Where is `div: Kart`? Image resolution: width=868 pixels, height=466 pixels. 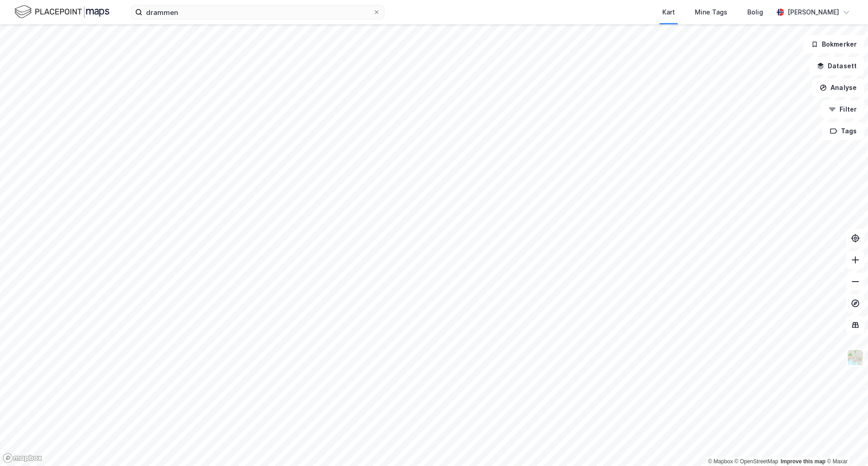 div: Kart is located at coordinates (668, 12).